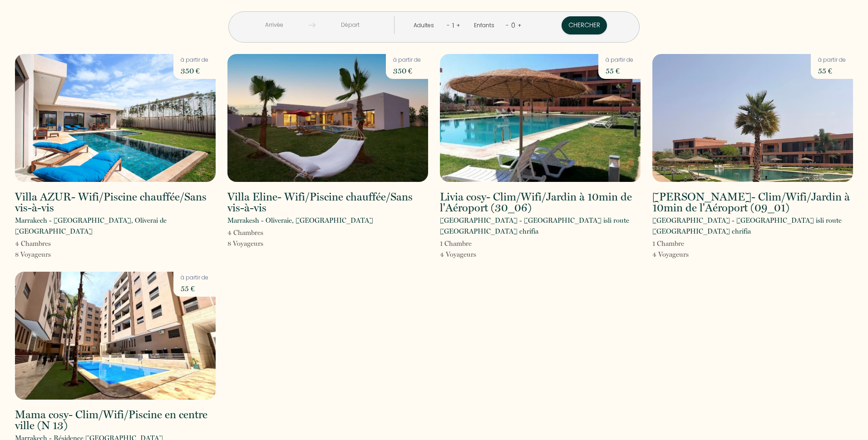 The height and width of the screenshot is (440, 868). Describe the element at coordinates (115, 420) in the screenshot. I see `h2: Mama cosy- Clim/Wifi/Piscine en centre ville (N 13)` at that location.